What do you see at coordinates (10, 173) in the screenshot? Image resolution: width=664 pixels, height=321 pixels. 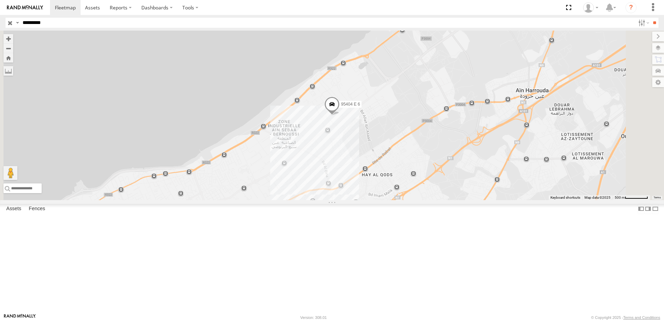 I see `button: Drag Pegman onto the map to open Street View` at bounding box center [10, 173].